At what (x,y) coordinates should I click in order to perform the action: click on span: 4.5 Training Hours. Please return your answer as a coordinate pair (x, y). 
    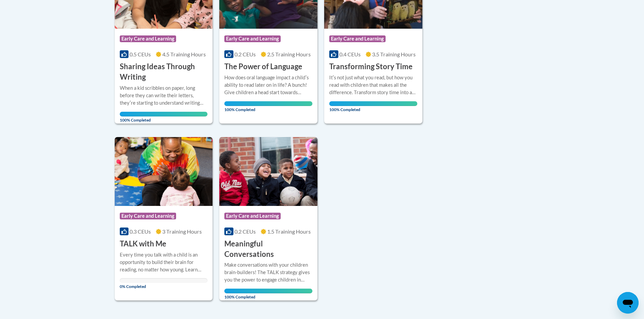
    Looking at the image, I should click on (184, 54).